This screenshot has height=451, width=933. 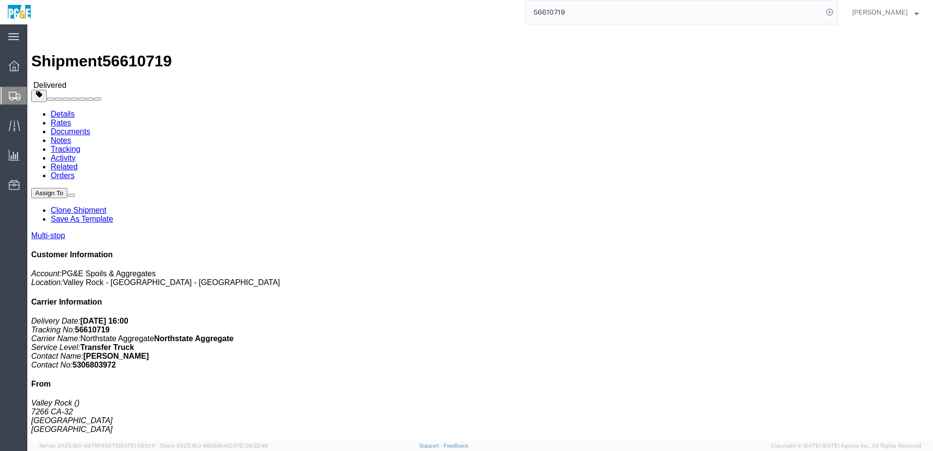 What do you see at coordinates (674, 12) in the screenshot?
I see `input: Search for shipment number, reference number` at bounding box center [674, 12].